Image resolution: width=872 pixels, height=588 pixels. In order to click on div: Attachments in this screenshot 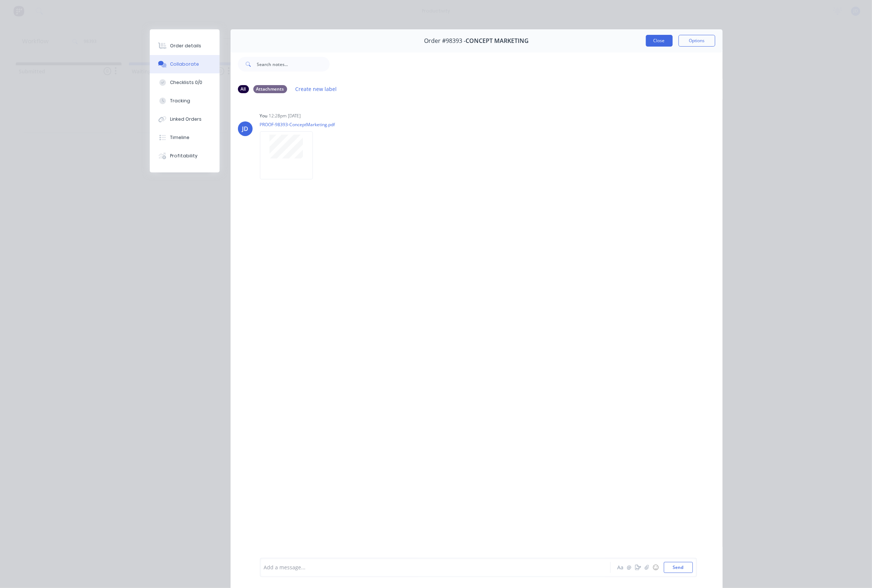, I will do `click(271, 89)`.